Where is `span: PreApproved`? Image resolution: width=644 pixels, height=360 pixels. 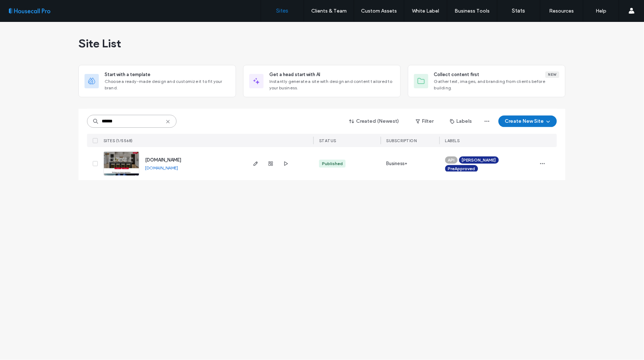 span: PreApproved is located at coordinates (462, 169).